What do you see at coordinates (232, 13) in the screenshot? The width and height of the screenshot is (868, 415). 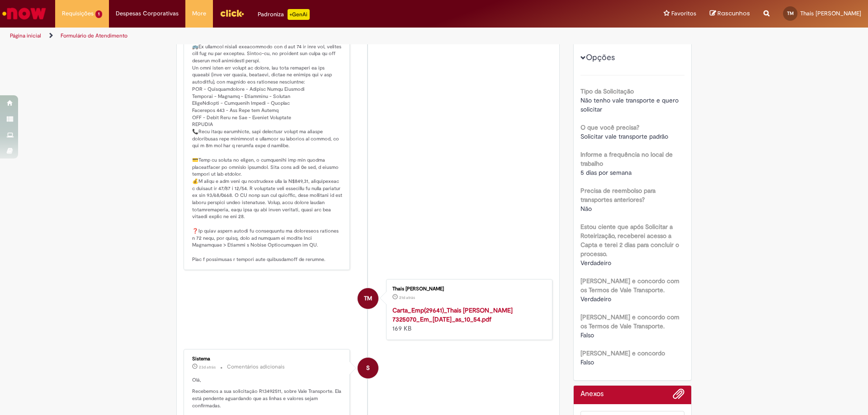 I see `img: click_logo_yellow_360x200.png` at bounding box center [232, 13].